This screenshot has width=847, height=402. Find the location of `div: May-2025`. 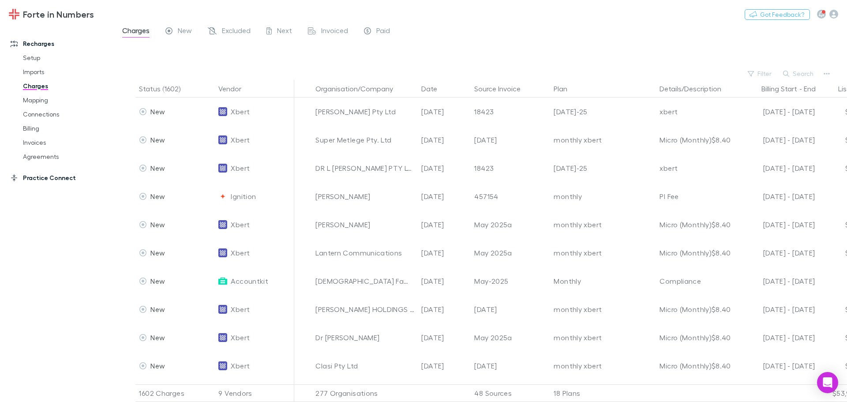

div: May-2025 is located at coordinates (510, 281).